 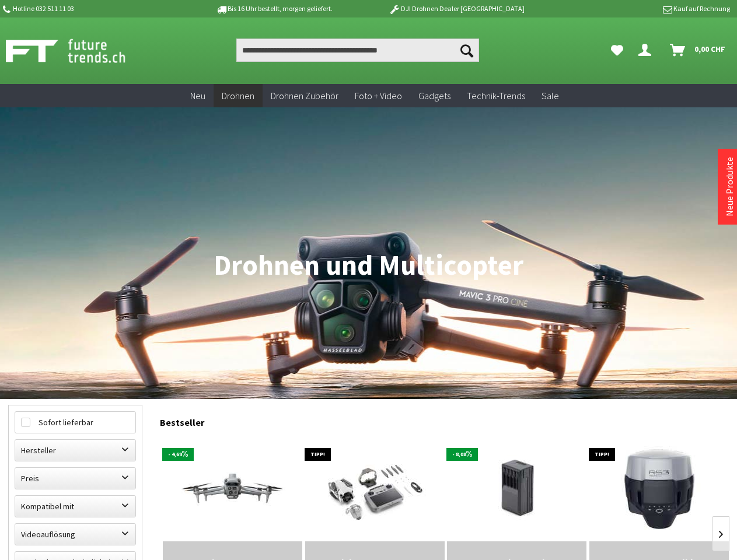 What do you see at coordinates (305, 96) in the screenshot?
I see `a: Drohnen Zubehör` at bounding box center [305, 96].